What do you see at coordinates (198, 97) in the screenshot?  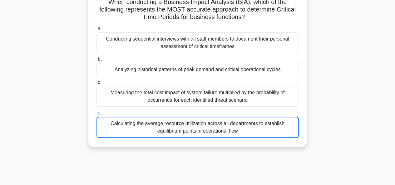 I see `div: Measuring the total cost impact of system failure multiplied by the probability of occurrence for...` at bounding box center [198, 97].